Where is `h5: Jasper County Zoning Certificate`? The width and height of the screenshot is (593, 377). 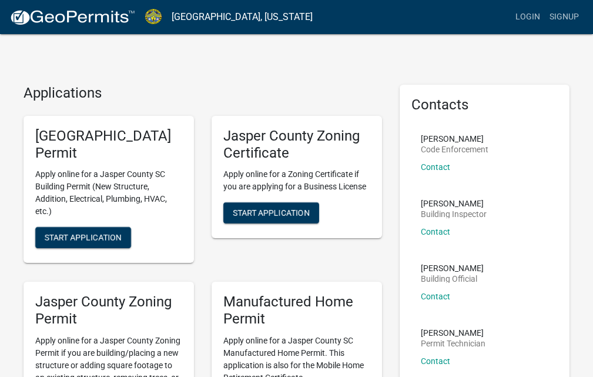 h5: Jasper County Zoning Certificate is located at coordinates (297, 145).